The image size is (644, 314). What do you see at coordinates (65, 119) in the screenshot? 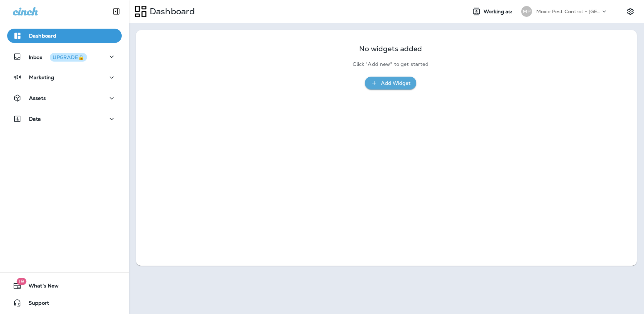
I see `button: Data` at bounding box center [65, 119].